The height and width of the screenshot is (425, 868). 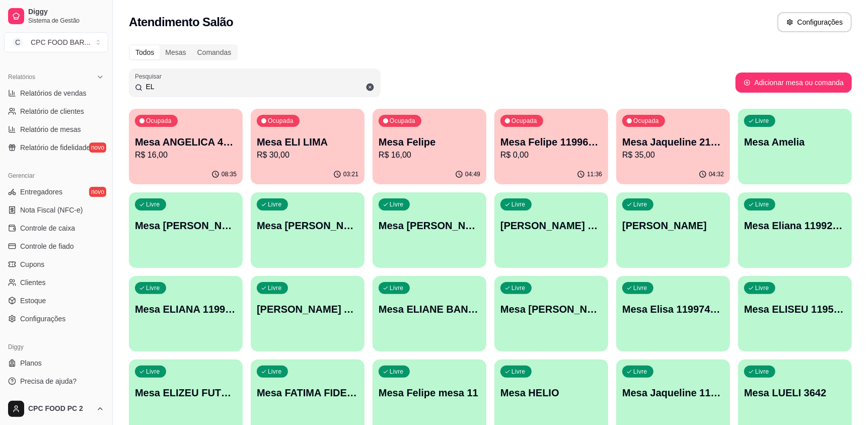 I want to click on a: Configurações, so click(x=56, y=319).